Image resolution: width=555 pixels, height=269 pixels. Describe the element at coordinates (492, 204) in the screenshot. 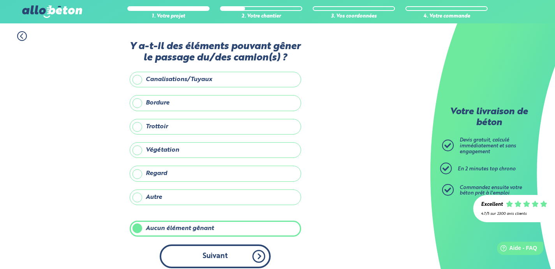

I see `div: Excellent` at that location.